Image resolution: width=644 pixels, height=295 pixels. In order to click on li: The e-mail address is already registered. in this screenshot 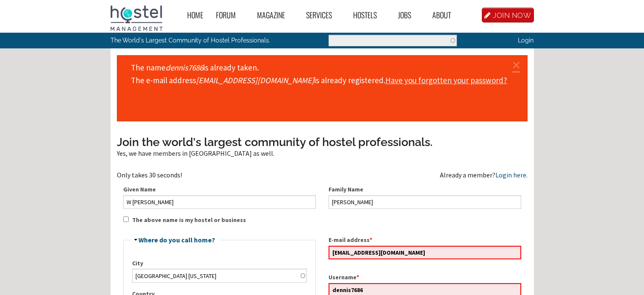, I will do `click(323, 80)`.